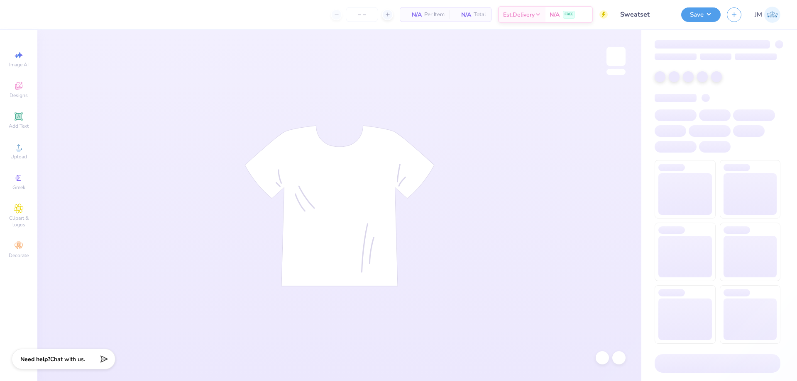 The width and height of the screenshot is (797, 381). I want to click on button: Save, so click(701, 15).